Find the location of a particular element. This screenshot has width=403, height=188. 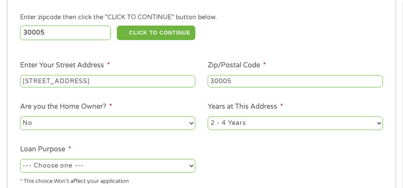

label: Years at This Address is located at coordinates (245, 107).